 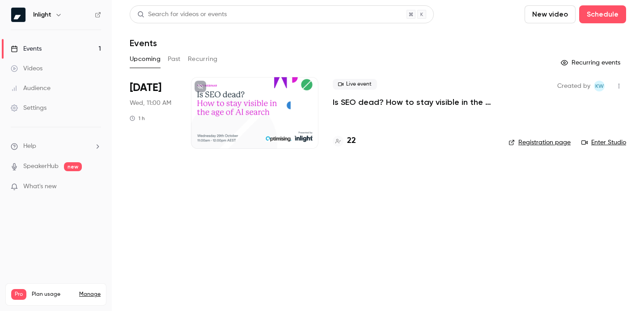 I want to click on button: Past, so click(x=174, y=59).